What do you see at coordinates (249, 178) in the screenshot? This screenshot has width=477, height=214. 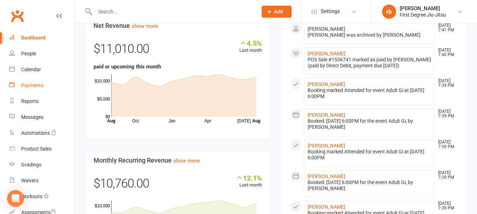 I see `div: 12.1%` at bounding box center [249, 178].